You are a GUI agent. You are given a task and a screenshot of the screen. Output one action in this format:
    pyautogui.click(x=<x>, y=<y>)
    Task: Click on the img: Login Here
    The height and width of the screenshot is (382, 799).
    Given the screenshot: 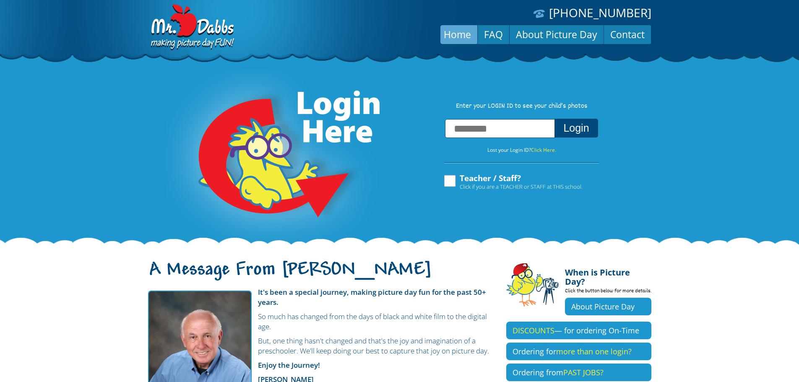 What is the action you would take?
    pyautogui.click(x=274, y=157)
    